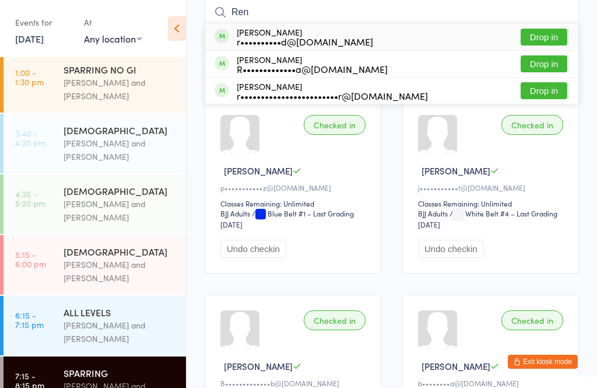 This screenshot has width=597, height=388. What do you see at coordinates (113, 38) in the screenshot?
I see `div: Any location` at bounding box center [113, 38].